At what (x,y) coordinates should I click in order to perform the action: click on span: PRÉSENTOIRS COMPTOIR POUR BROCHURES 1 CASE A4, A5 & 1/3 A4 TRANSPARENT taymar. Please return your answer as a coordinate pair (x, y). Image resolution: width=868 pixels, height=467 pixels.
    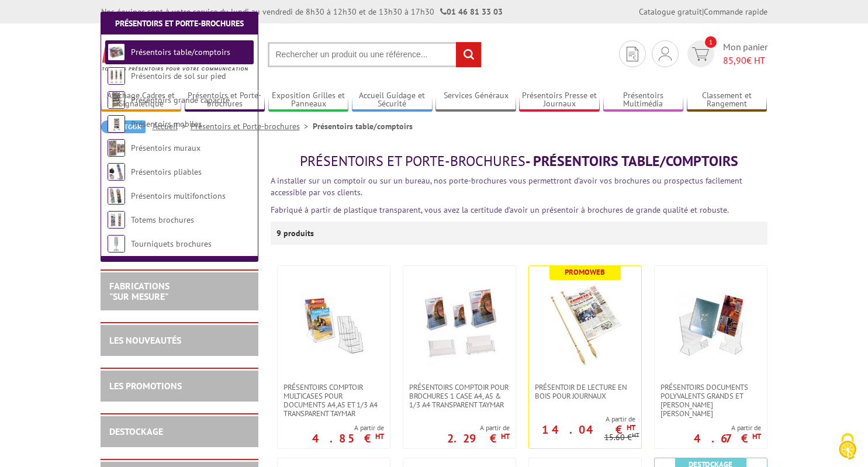
    Looking at the image, I should click on (460, 396).